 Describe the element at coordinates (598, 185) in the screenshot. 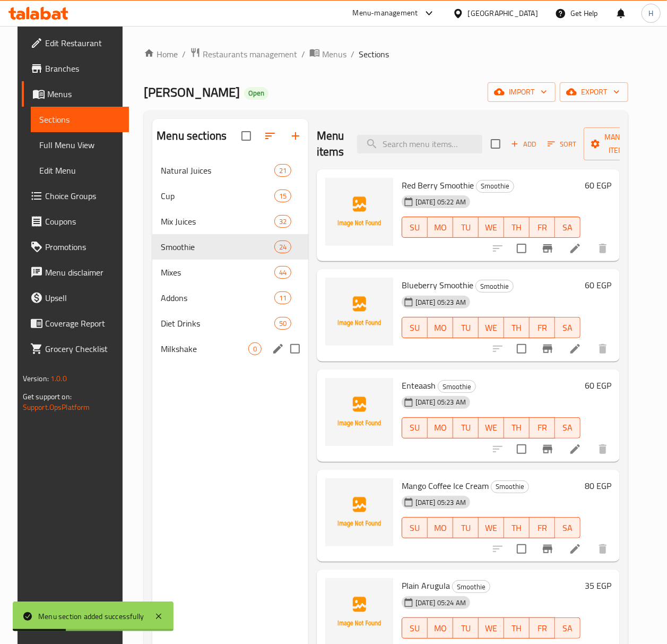

I see `h6: 60 EGP` at that location.